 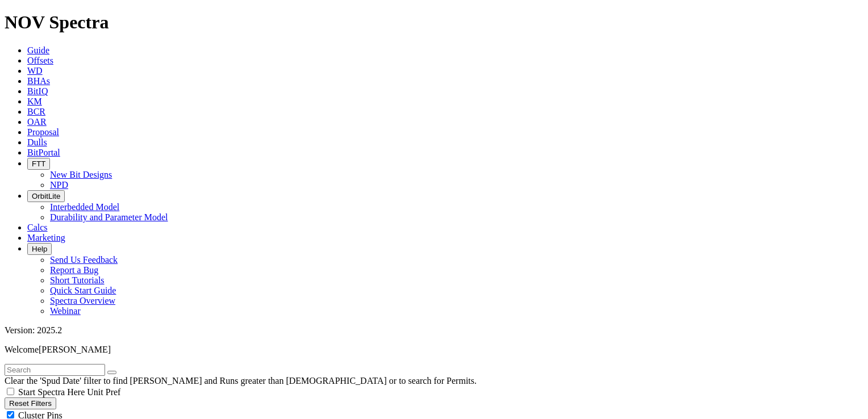 What do you see at coordinates (46, 238) in the screenshot?
I see `a: Marketing` at bounding box center [46, 238].